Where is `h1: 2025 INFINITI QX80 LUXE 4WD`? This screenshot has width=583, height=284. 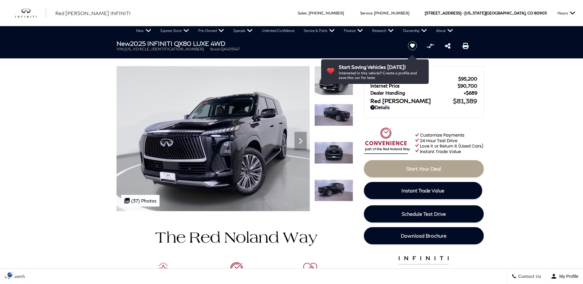 h1: 2025 INFINITI QX80 LUXE 4WD is located at coordinates (257, 43).